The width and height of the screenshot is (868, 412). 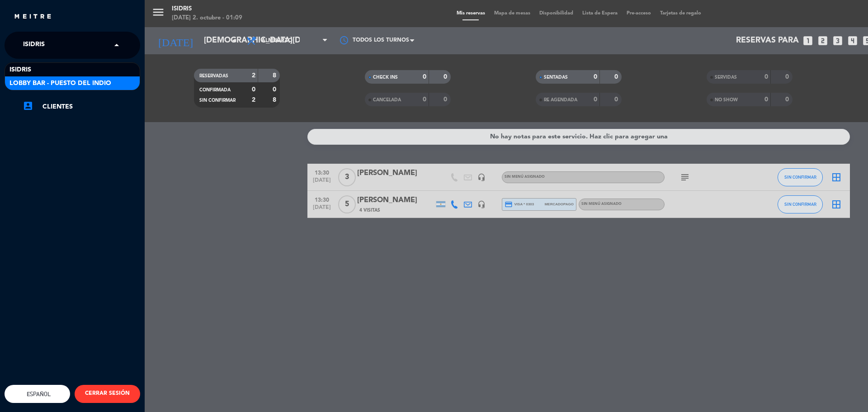 I want to click on span: Español, so click(x=37, y=394).